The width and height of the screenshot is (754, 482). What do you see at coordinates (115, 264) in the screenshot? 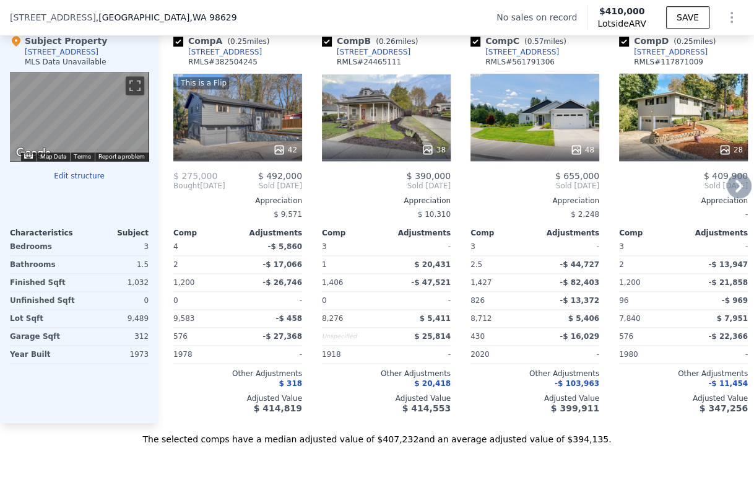
I see `div: 1.5` at bounding box center [115, 264].